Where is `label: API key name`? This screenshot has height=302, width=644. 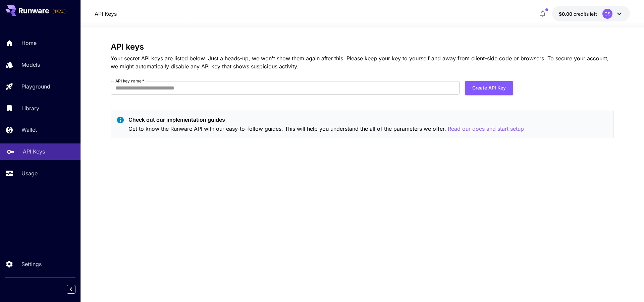
label: API key name is located at coordinates (130, 81).